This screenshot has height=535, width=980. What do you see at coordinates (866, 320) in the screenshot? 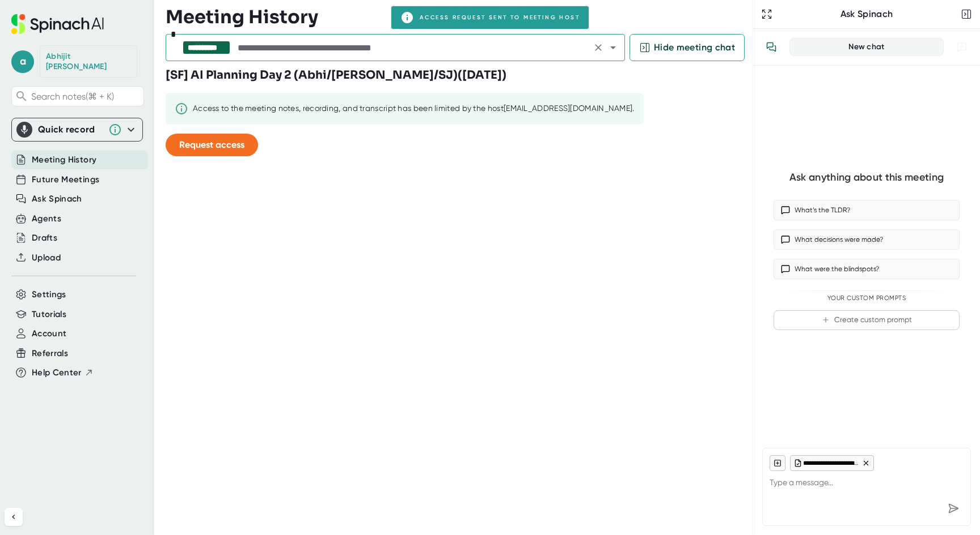
I see `button: Create custom prompt` at bounding box center [866, 320].